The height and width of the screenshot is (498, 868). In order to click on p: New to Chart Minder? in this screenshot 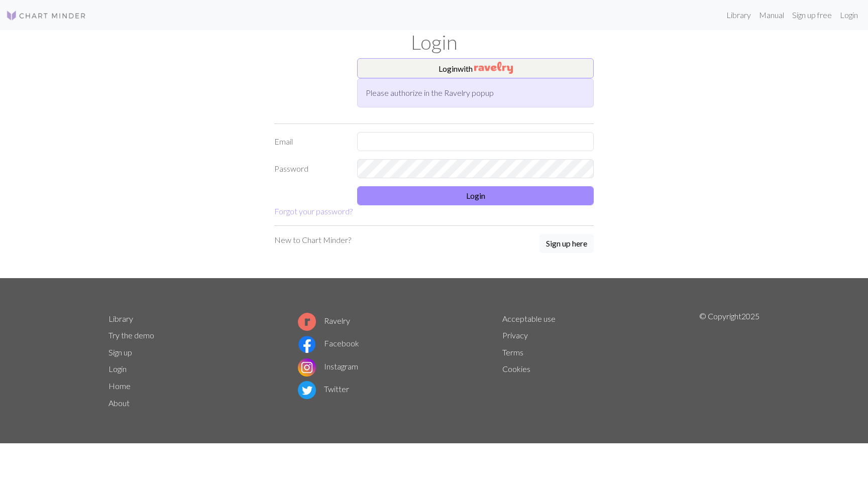, I will do `click(313, 240)`.